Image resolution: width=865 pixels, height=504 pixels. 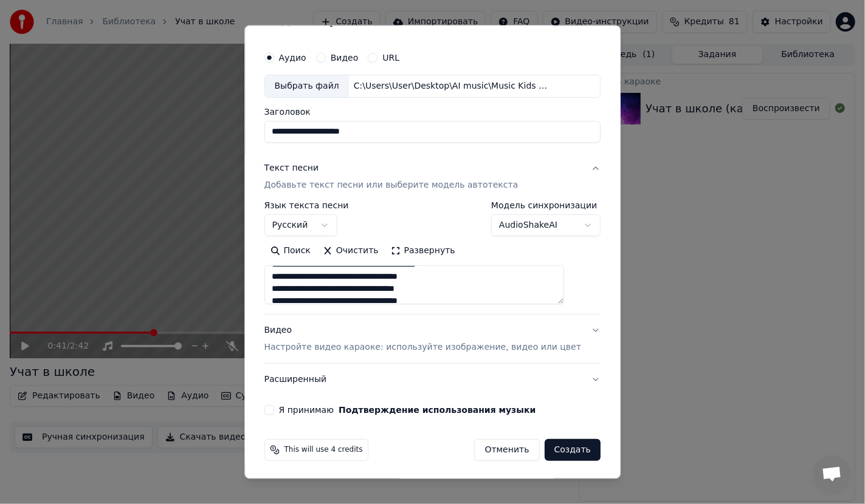 I want to click on button: Поиск, so click(x=291, y=250).